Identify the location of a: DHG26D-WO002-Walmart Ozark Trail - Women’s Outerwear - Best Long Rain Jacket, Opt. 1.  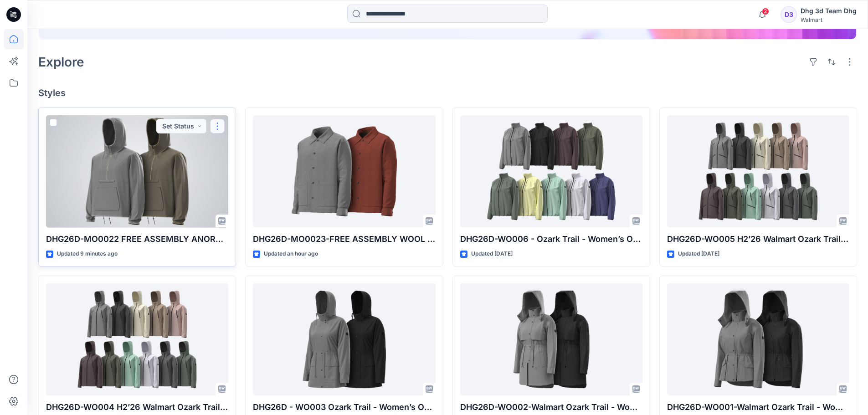
(551, 339).